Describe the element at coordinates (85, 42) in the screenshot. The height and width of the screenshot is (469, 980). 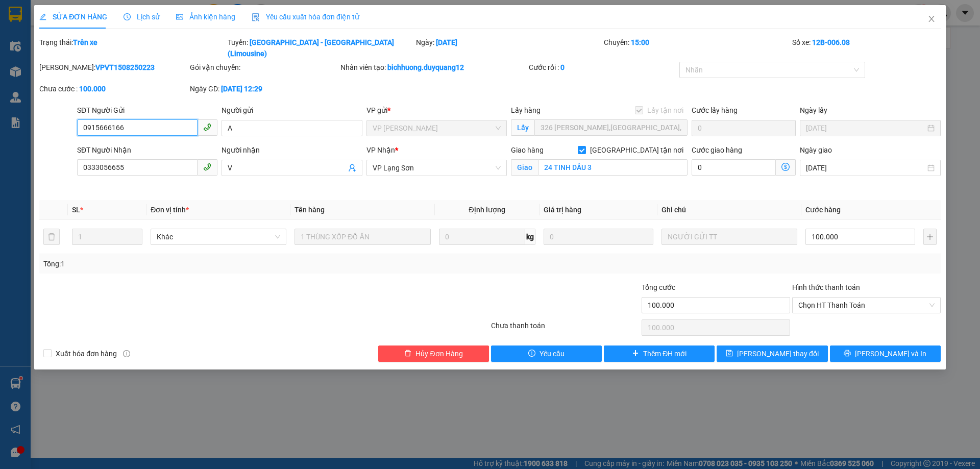
I see `b: Trên xe` at that location.